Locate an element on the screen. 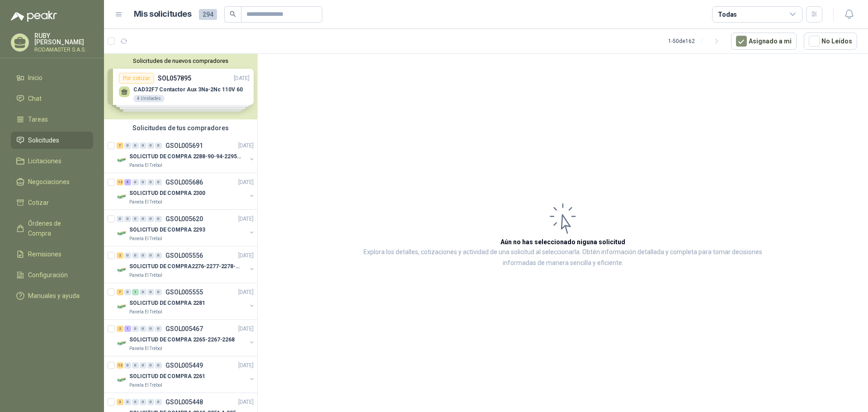 Image resolution: width=868 pixels, height=412 pixels. p: GSOL005620 is located at coordinates (184, 219).